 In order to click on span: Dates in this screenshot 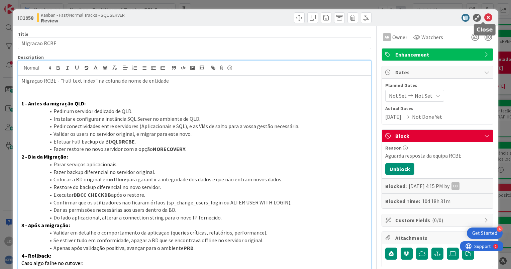, I will do `click(438, 72)`.